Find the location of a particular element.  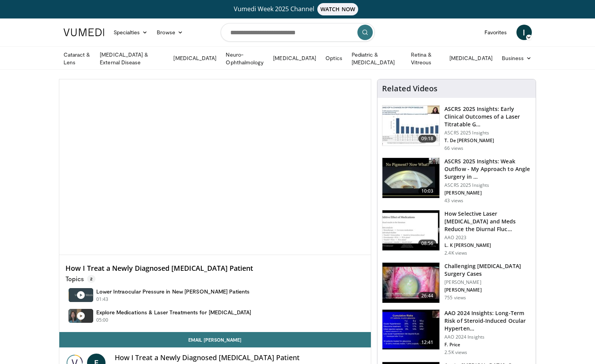

h4: Related Videos is located at coordinates (410, 89).